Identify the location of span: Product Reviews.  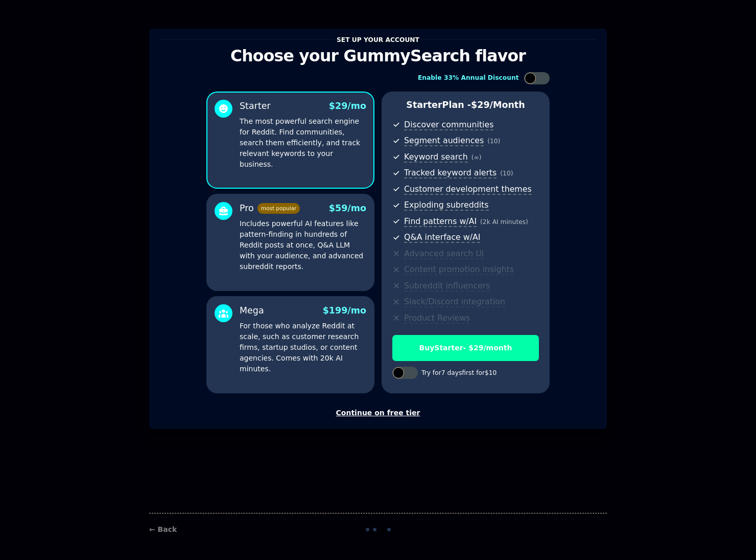
(437, 318).